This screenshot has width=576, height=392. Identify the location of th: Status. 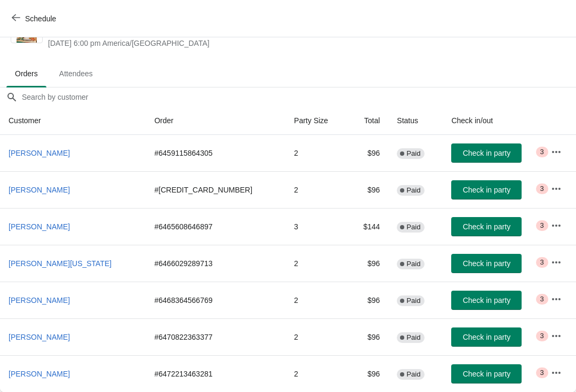
(416, 120).